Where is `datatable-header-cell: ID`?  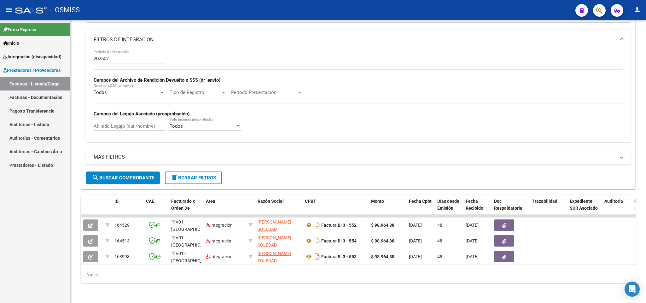
datatable-header-cell: ID is located at coordinates (128, 208).